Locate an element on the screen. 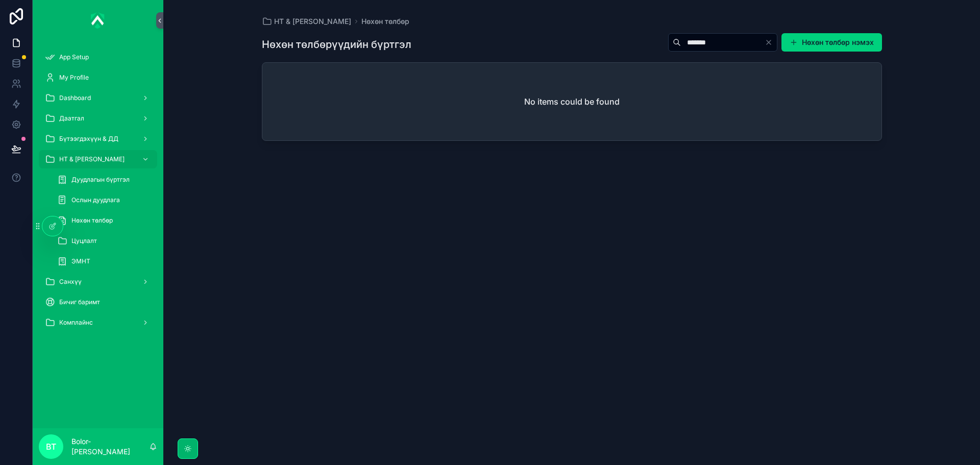 Image resolution: width=980 pixels, height=465 pixels. a: Дуудлагын бүртгэл is located at coordinates (104, 180).